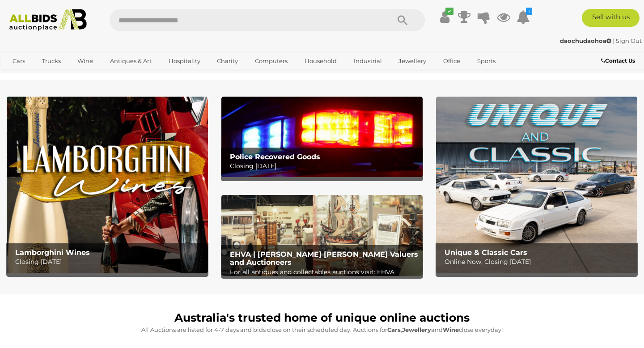 Image resolution: width=644 pixels, height=348 pixels. Describe the element at coordinates (19, 61) in the screenshot. I see `a: Cars` at that location.